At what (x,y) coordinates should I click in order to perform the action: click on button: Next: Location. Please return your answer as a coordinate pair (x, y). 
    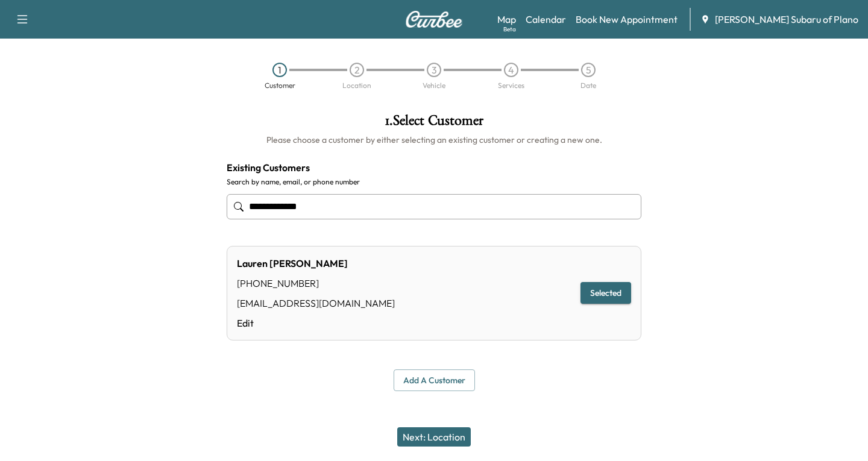
    Looking at the image, I should click on (434, 437).